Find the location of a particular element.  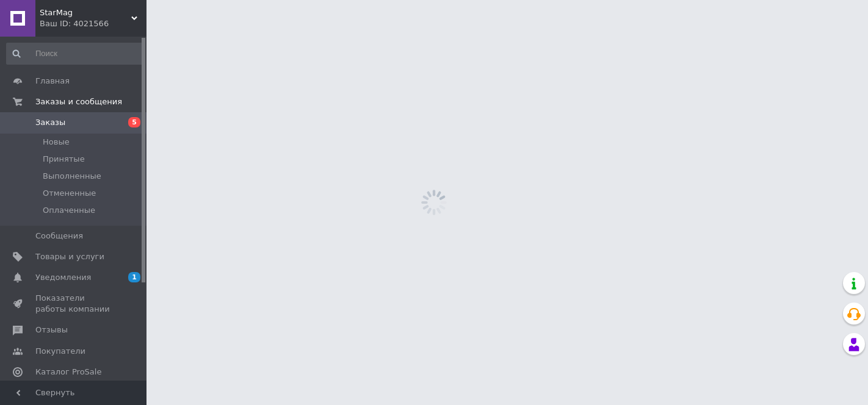

span: Оплаченные is located at coordinates (69, 211).